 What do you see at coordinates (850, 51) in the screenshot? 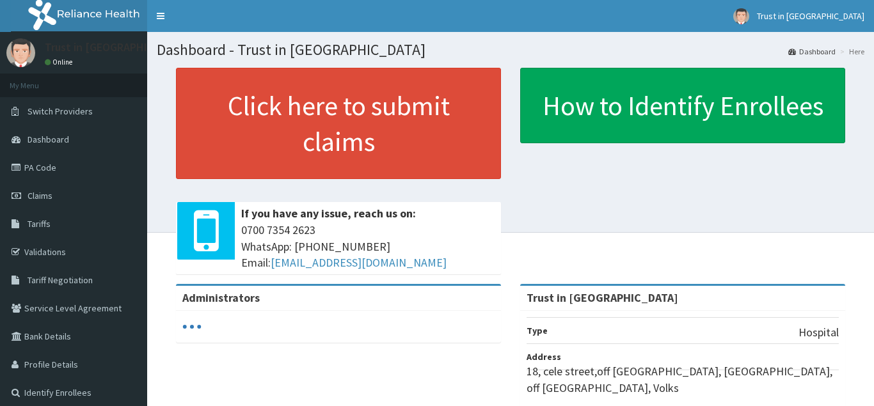
I see `li: Here` at bounding box center [850, 51].